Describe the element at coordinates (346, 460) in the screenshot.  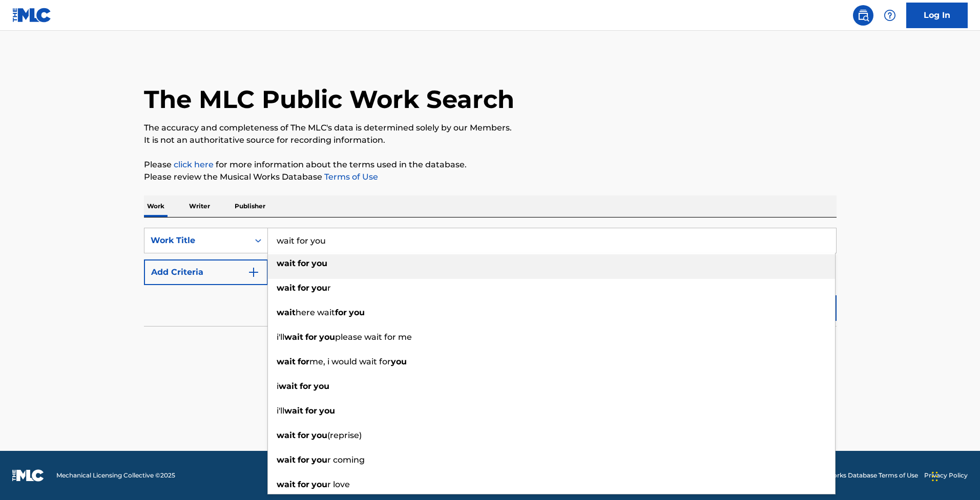
I see `span: r coming` at that location.